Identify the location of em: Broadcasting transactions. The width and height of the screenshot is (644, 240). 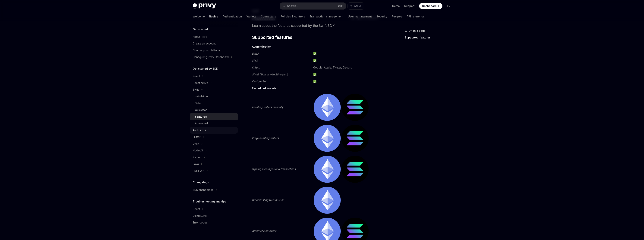
(268, 200).